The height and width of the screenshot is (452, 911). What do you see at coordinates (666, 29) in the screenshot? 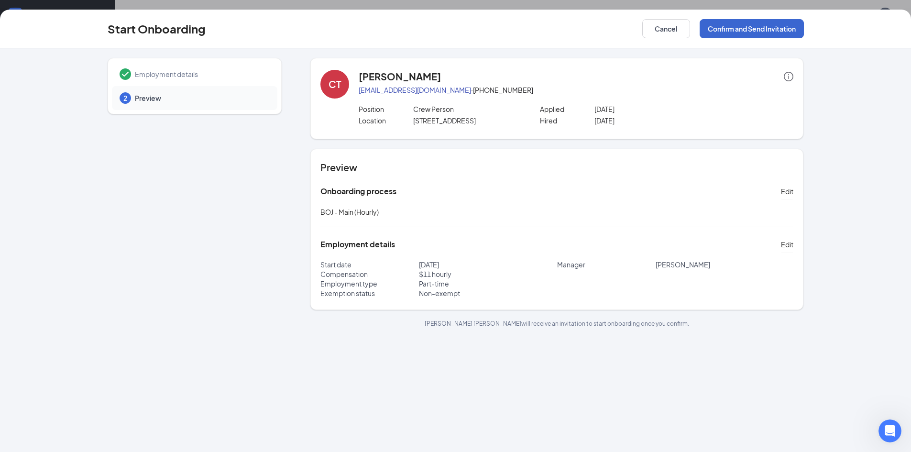
I see `button: Cancel` at bounding box center [666, 29].